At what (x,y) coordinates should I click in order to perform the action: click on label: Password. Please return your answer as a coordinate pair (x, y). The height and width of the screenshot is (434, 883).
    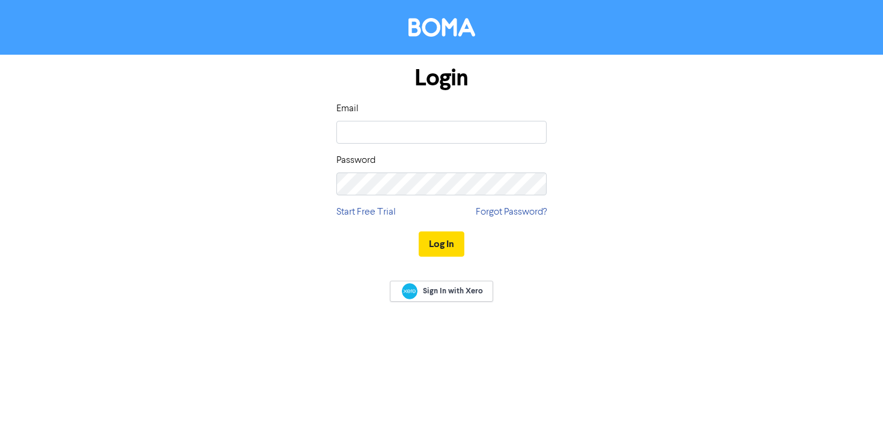
    Looking at the image, I should click on (356, 160).